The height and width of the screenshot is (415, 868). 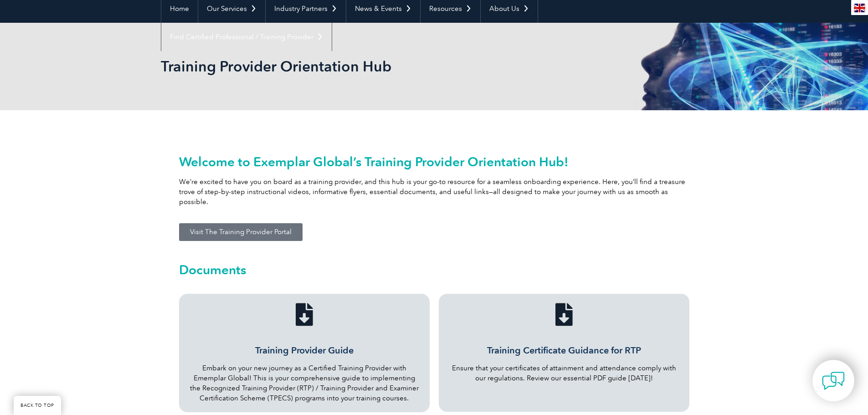 I want to click on p: Embark on your new journey as a Certified Training Provider with Ememplar Global! This is your co..., so click(x=304, y=383).